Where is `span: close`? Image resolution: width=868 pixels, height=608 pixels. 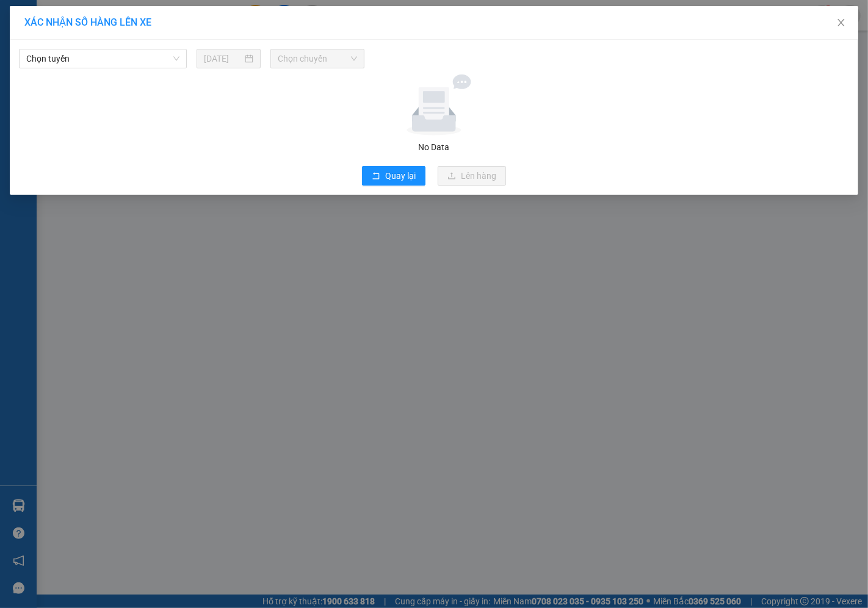 span: close is located at coordinates (841, 23).